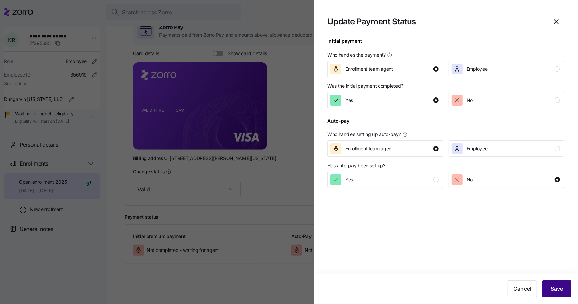 This screenshot has height=304, width=578. Describe the element at coordinates (356, 165) in the screenshot. I see `span: Has auto-pay been set up?` at that location.